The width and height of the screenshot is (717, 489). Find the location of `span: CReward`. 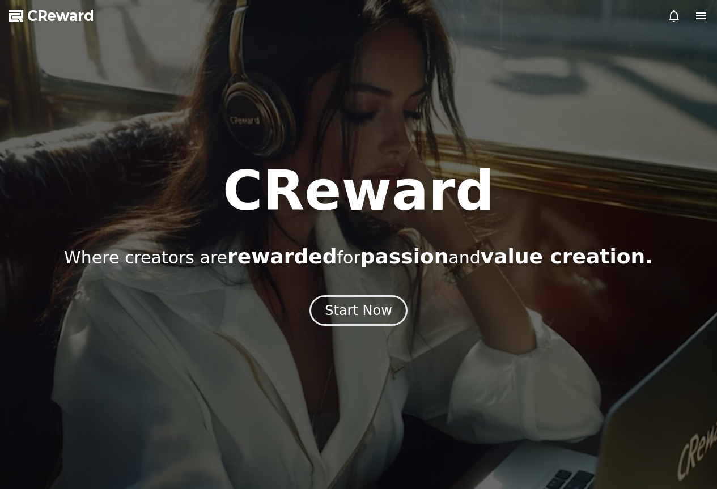

span: CReward is located at coordinates (61, 16).